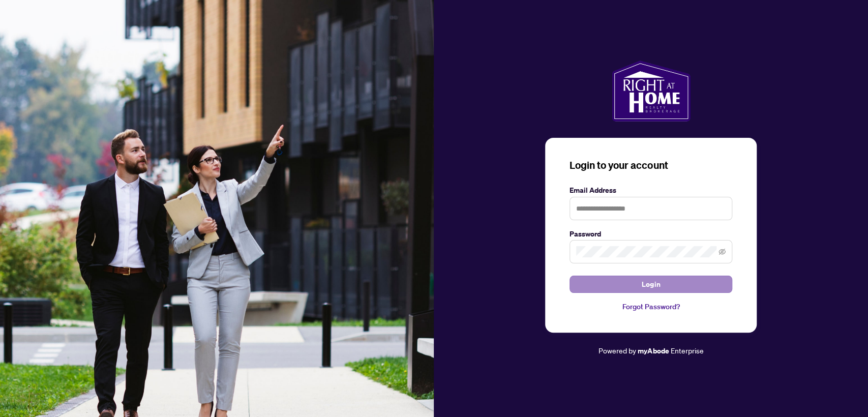 This screenshot has width=868, height=417. I want to click on span: Enterprise, so click(686, 351).